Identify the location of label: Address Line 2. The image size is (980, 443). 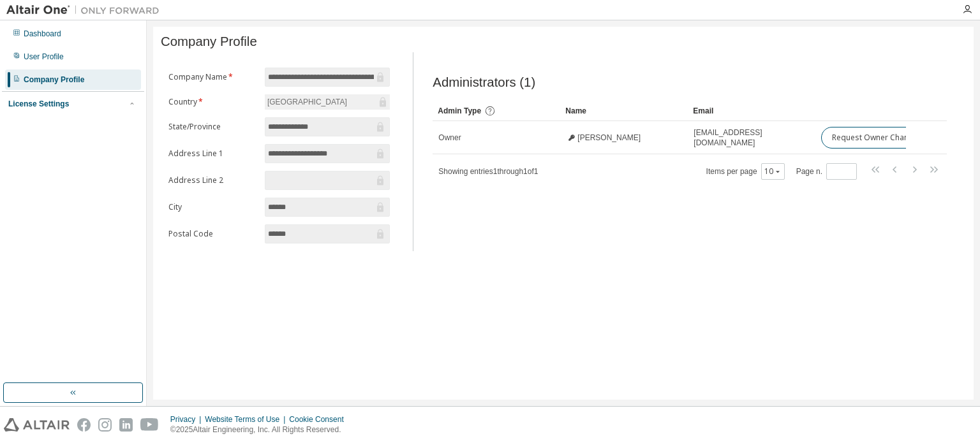
(212, 181).